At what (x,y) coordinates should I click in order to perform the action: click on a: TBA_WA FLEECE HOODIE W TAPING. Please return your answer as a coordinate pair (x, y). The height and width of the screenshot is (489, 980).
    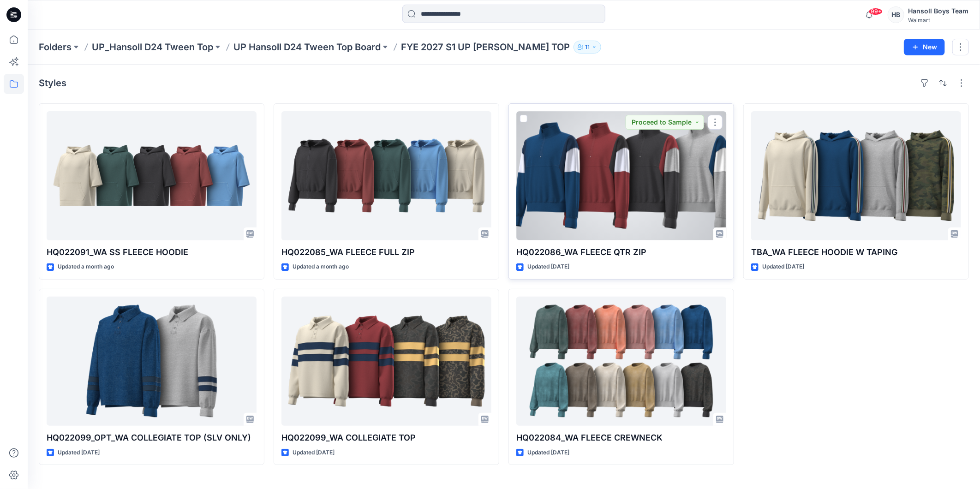
    Looking at the image, I should click on (856, 176).